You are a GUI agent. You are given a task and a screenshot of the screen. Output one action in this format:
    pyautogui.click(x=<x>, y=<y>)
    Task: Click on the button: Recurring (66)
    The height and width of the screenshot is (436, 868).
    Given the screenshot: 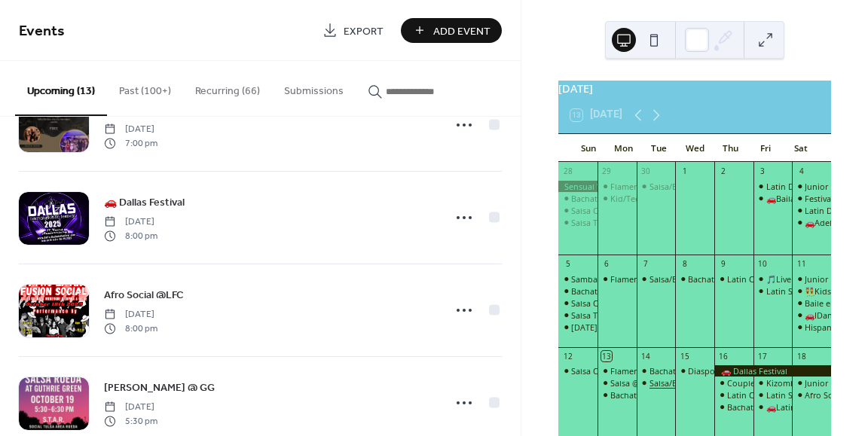 What is the action you would take?
    pyautogui.click(x=227, y=87)
    